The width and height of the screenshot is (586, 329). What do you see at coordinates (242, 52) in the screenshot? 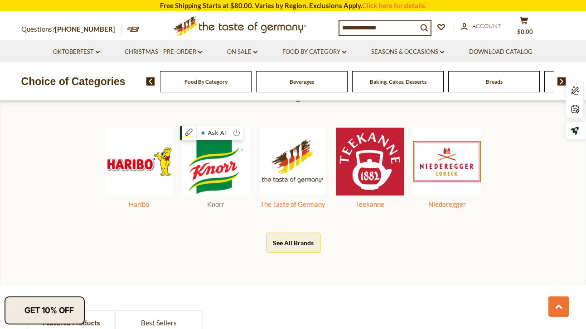
I see `a: On Sale` at bounding box center [242, 52].